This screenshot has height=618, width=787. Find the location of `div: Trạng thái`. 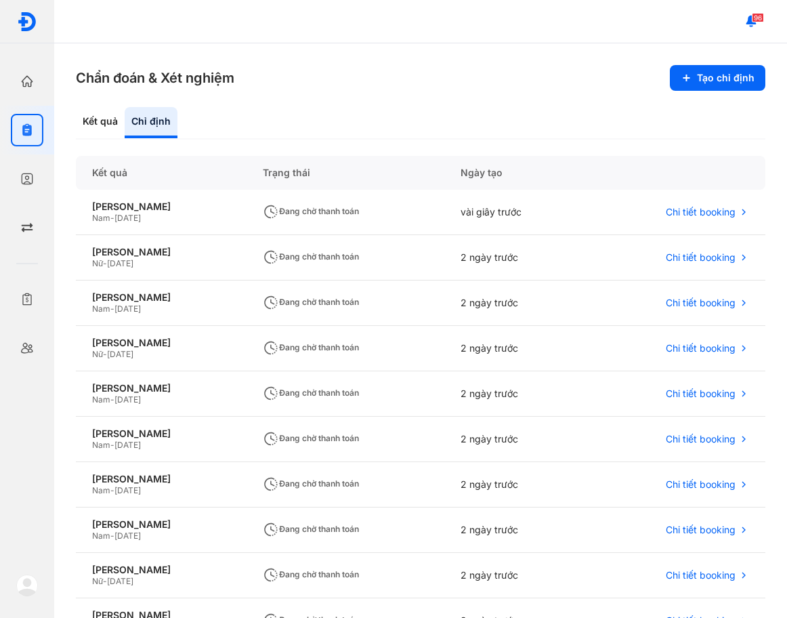

div: Trạng thái is located at coordinates (346, 173).